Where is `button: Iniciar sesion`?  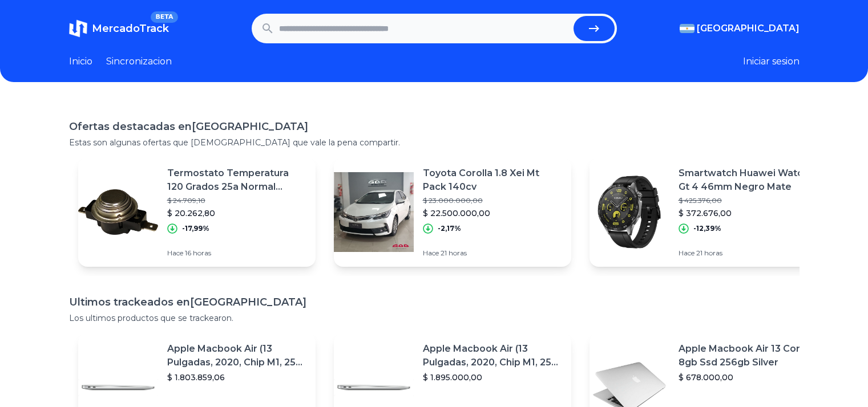 button: Iniciar sesion is located at coordinates (771, 61).